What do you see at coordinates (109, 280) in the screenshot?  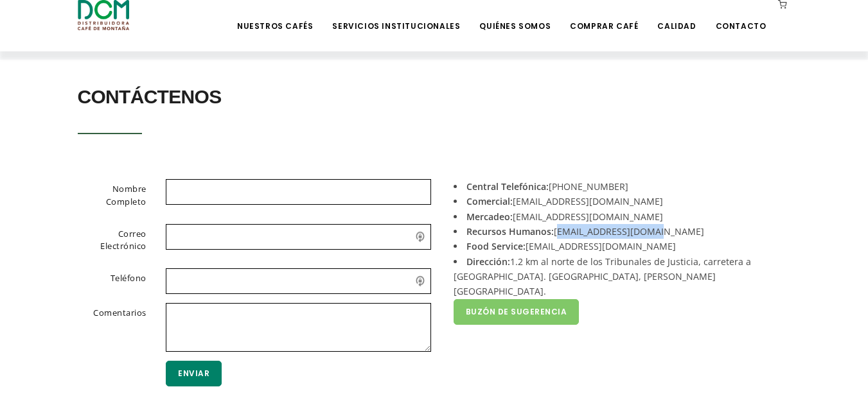 I see `label: Teléfono` at bounding box center [109, 280].